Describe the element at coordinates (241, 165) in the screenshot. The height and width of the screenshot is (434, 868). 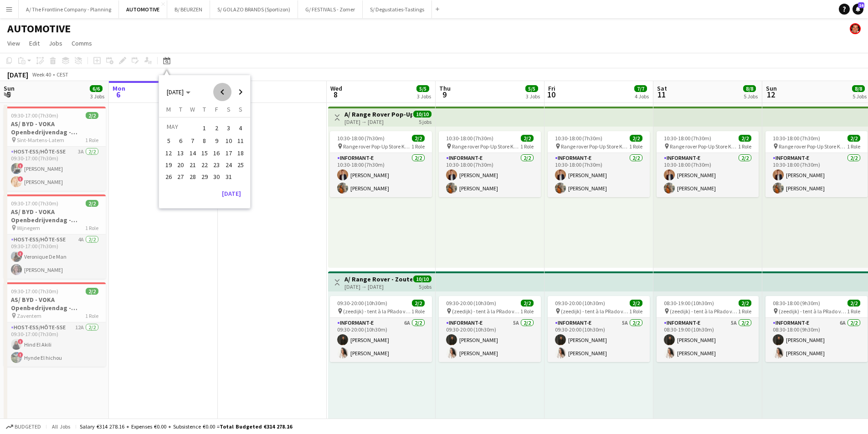
I see `span: 25` at that location.